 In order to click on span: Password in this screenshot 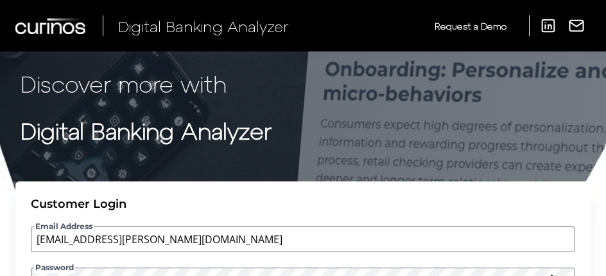, I will do `click(55, 267)`.